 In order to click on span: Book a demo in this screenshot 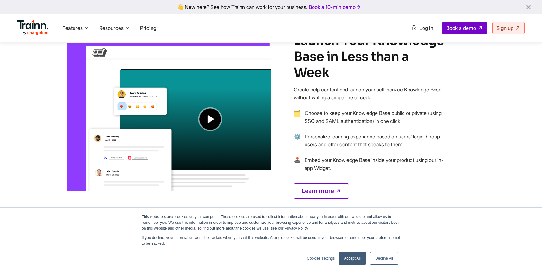, I will do `click(461, 28)`.